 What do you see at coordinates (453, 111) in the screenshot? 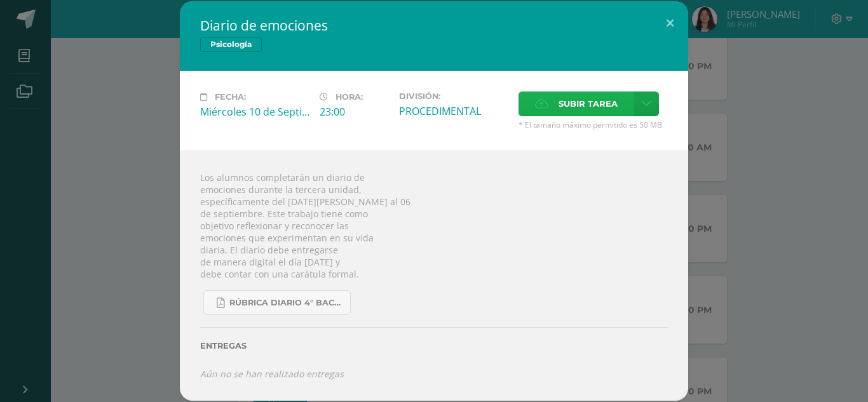
I see `div: PROCEDIMENTAL` at bounding box center [453, 111].